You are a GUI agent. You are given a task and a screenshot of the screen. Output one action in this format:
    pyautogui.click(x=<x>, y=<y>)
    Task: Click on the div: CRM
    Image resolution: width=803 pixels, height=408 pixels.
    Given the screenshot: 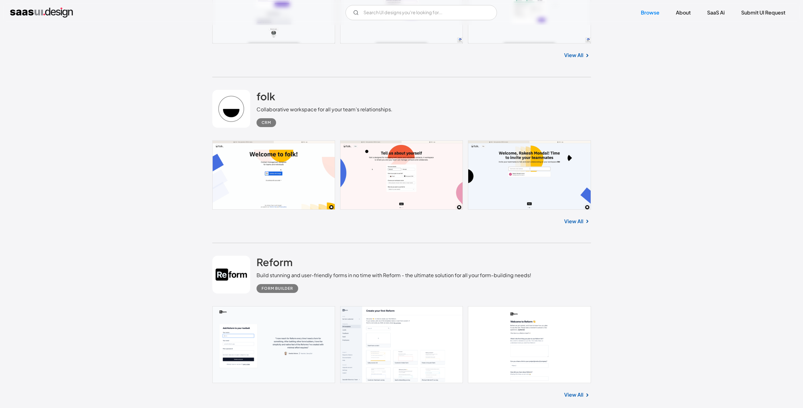 What is the action you would take?
    pyautogui.click(x=266, y=123)
    